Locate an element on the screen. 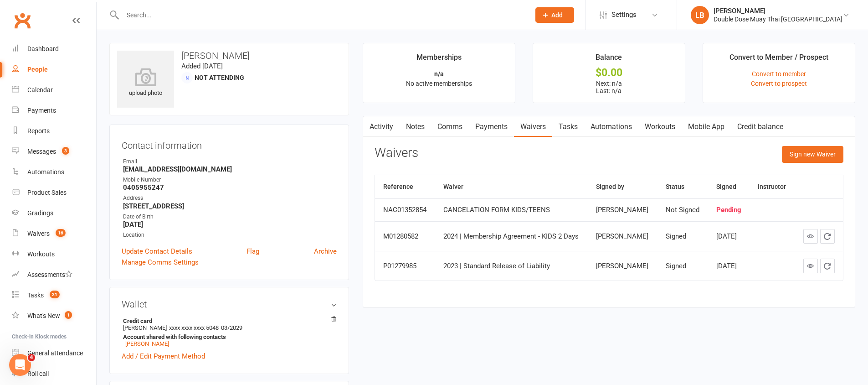 The width and height of the screenshot is (868, 385). div: Assessments is located at coordinates (50, 275).